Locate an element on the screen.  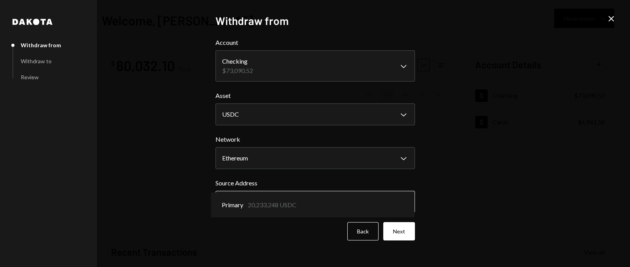
div: Withdraw from is located at coordinates (41, 45).